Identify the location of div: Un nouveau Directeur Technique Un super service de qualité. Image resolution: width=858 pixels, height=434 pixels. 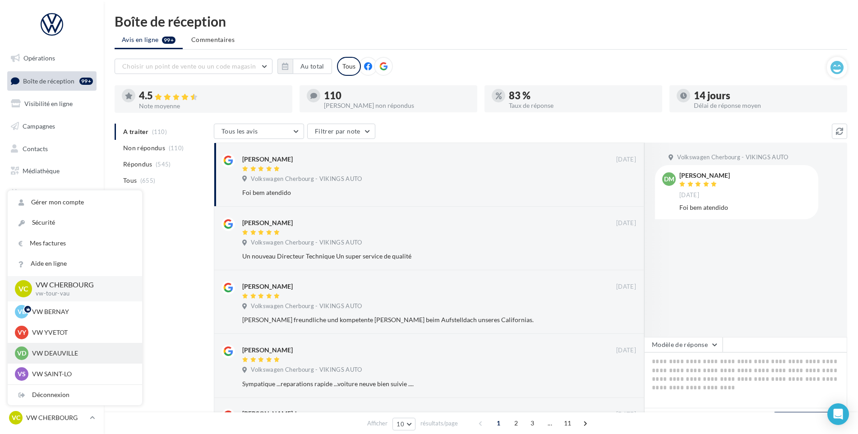
(410, 256).